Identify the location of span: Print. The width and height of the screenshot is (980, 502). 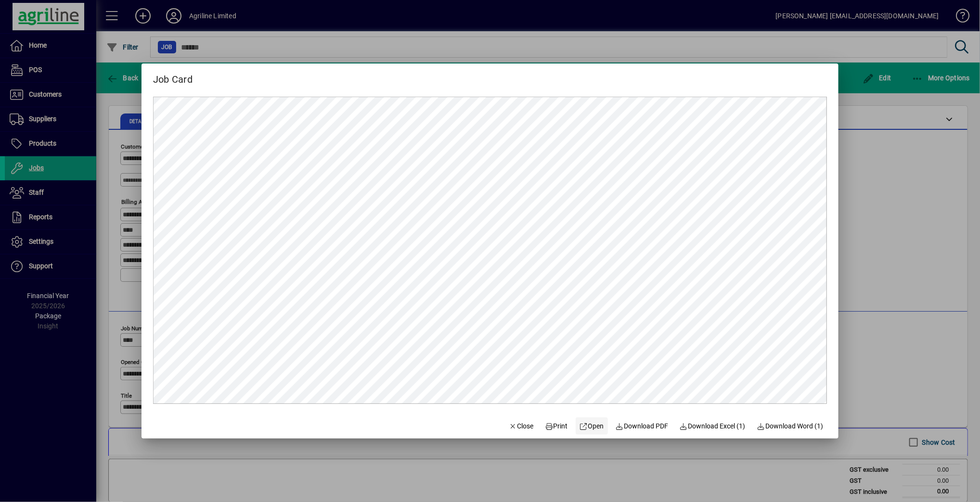
(556, 426).